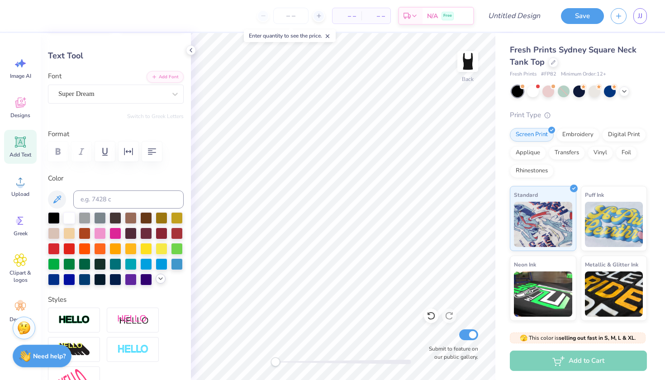  What do you see at coordinates (528, 153) in the screenshot?
I see `div: Applique` at bounding box center [528, 153].